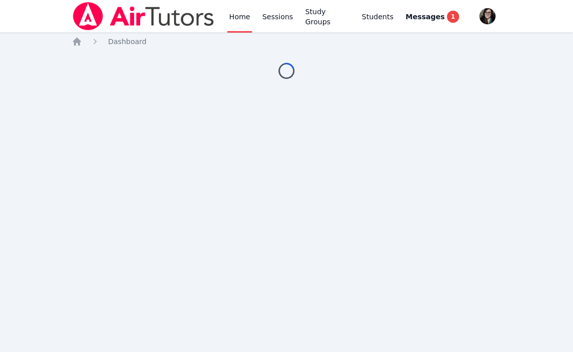 This screenshot has width=573, height=352. What do you see at coordinates (127, 41) in the screenshot?
I see `a: Dashboard` at bounding box center [127, 41].